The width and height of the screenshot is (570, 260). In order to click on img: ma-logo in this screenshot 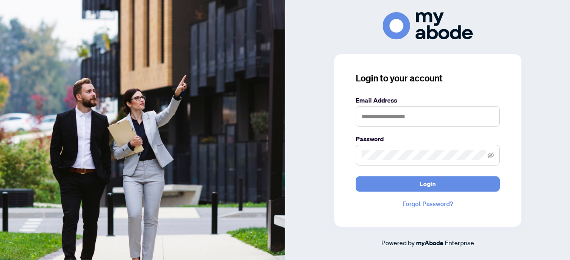, I will do `click(427, 26)`.